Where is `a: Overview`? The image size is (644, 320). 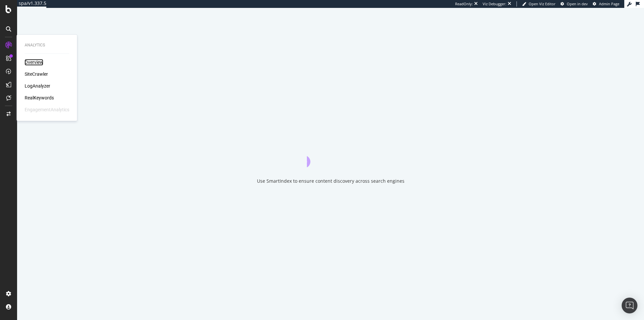 a: Overview is located at coordinates (34, 62).